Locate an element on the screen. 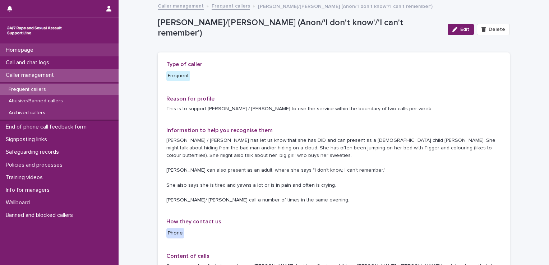 The height and width of the screenshot is (265, 549). span: Information to help you recognise them is located at coordinates (220, 131).